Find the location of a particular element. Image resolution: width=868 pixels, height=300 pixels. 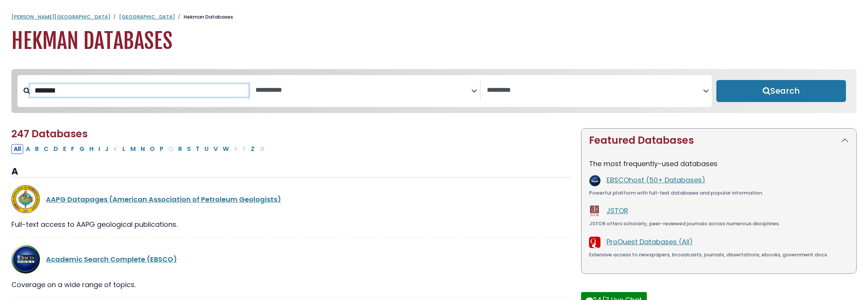

button: Filter Results G is located at coordinates (81, 150).